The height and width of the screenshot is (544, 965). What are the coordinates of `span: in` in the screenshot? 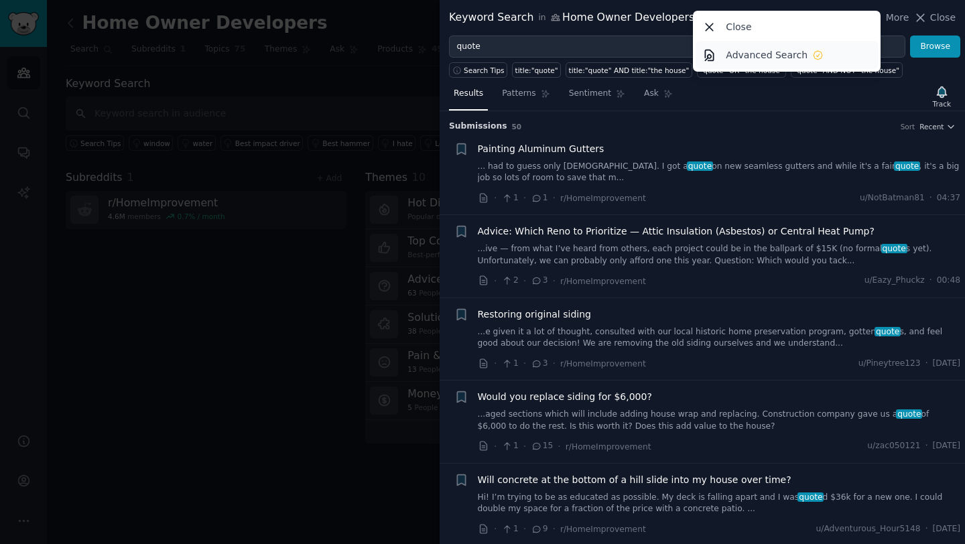 It's located at (541, 18).